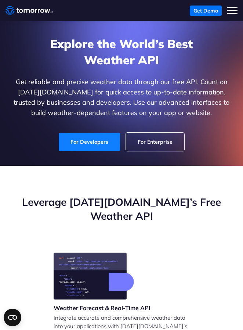 The image size is (243, 330). Describe the element at coordinates (206, 11) in the screenshot. I see `a: Get Demo` at that location.